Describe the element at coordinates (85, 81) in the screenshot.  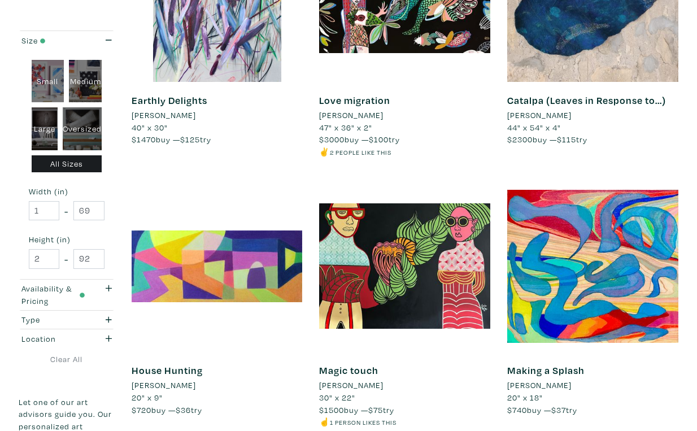
I see `div: Medium` at that location.